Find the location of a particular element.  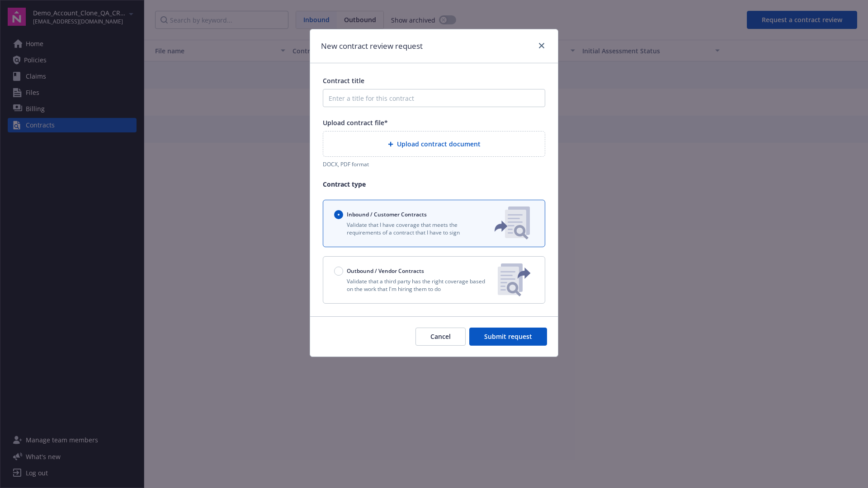

button: Submit request is located at coordinates (508, 336).